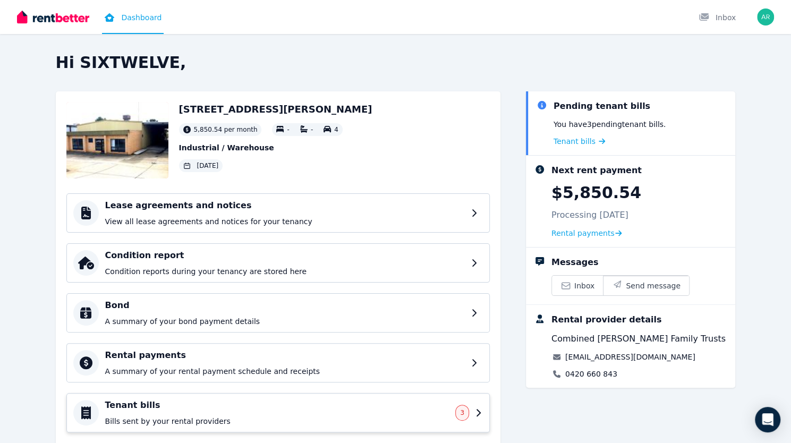 The width and height of the screenshot is (791, 443). Describe the element at coordinates (602, 106) in the screenshot. I see `div: Pending tenant bills` at that location.